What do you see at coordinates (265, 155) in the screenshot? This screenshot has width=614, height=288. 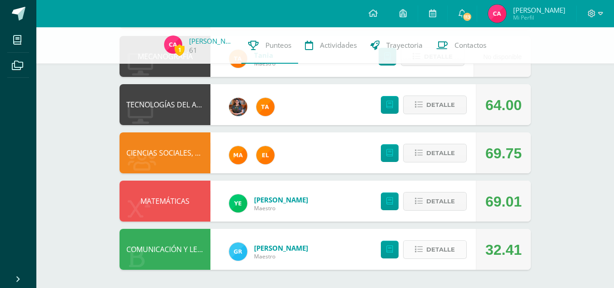 I see `img: 31c982a1c1d67d3c4d1e96adbf671f86.png` at bounding box center [265, 155].